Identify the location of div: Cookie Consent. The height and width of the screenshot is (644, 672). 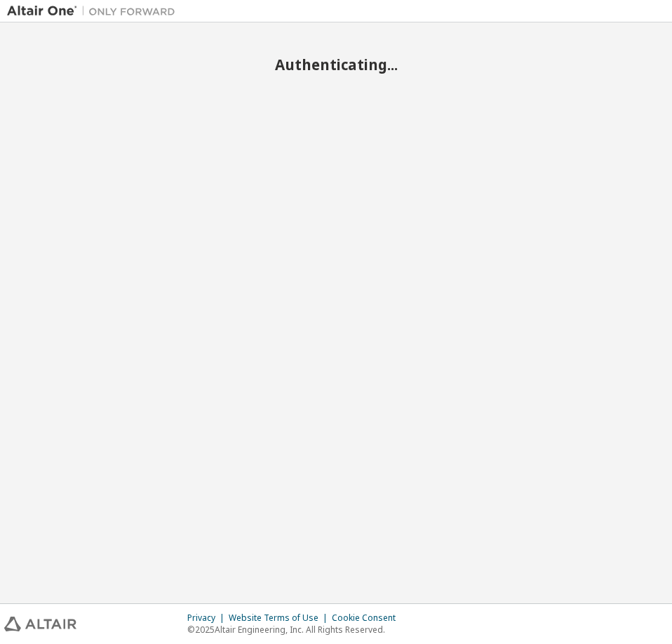
(367, 618).